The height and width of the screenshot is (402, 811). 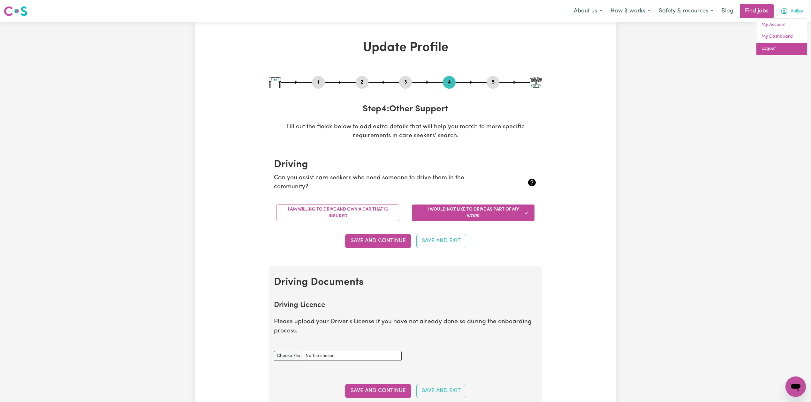 What do you see at coordinates (384, 183) in the screenshot?
I see `p: Can you assist care seekers who need someone to drive them in the community?` at bounding box center [384, 183].